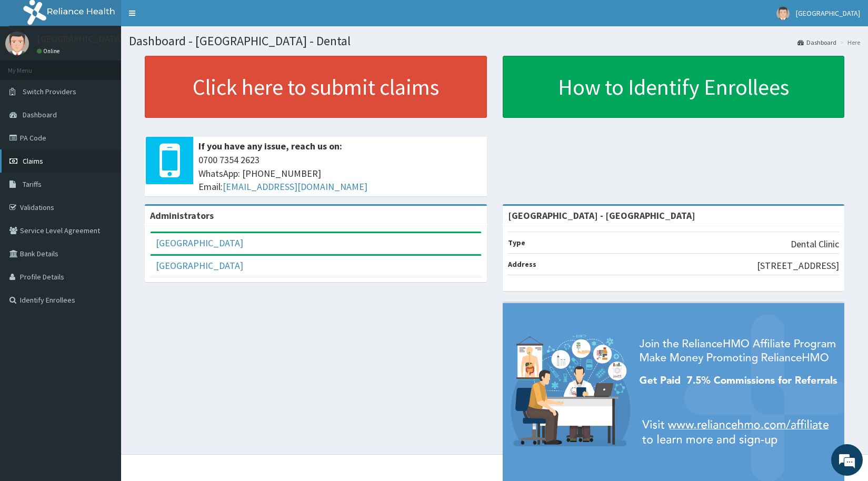 Image resolution: width=868 pixels, height=481 pixels. What do you see at coordinates (316, 87) in the screenshot?
I see `a: Click here to submit claims` at bounding box center [316, 87].